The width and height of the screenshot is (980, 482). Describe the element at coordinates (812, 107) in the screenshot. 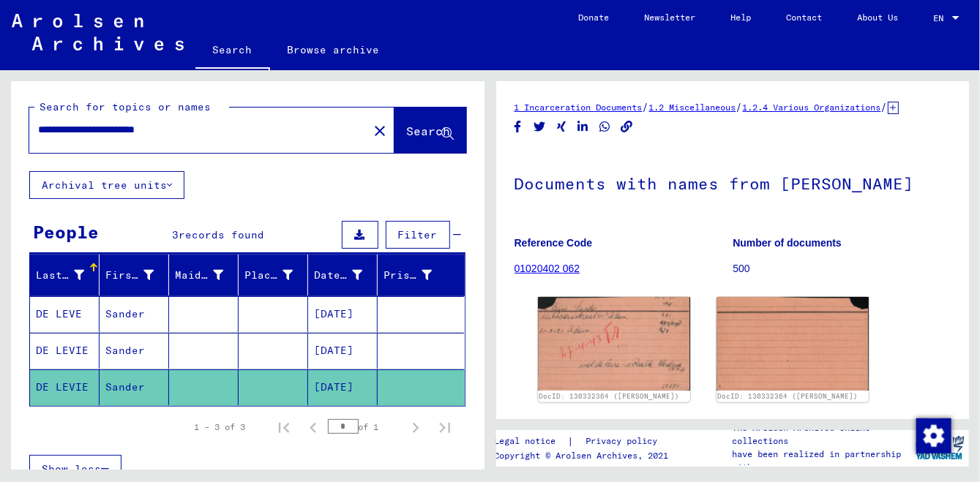

I see `a: 1.2.4 Various Organizations` at that location.